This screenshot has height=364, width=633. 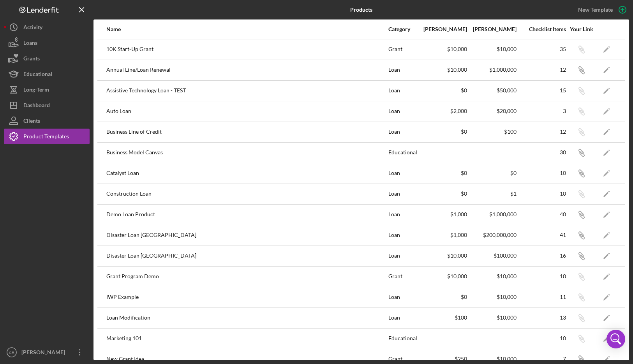 What do you see at coordinates (247, 111) in the screenshot?
I see `div: Auto Loan` at bounding box center [247, 111].